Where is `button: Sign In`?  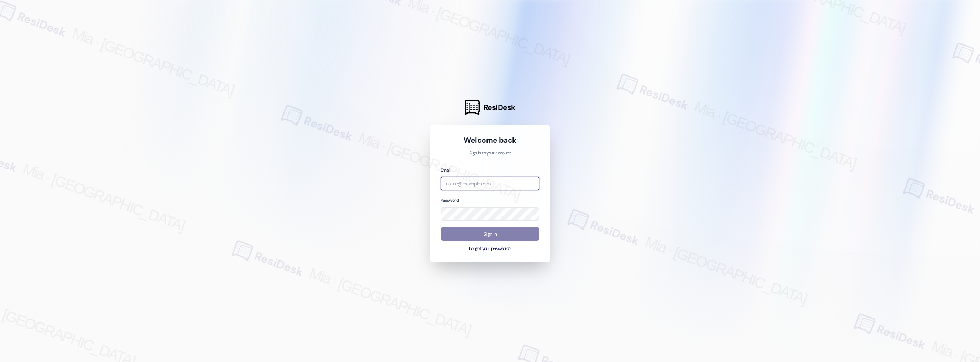
button: Sign In is located at coordinates (490, 234).